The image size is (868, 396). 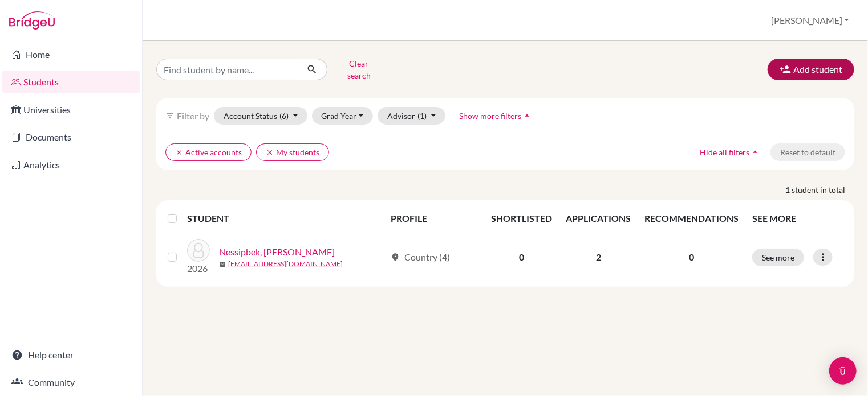 What do you see at coordinates (284, 116) in the screenshot?
I see `span: (6)` at bounding box center [284, 116].